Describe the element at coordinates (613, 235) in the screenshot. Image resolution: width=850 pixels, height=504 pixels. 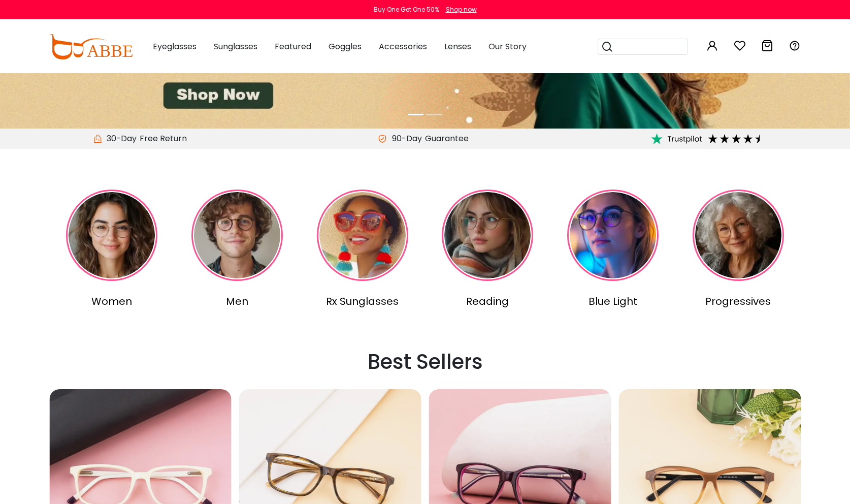
I see `img: Blue Light` at that location.